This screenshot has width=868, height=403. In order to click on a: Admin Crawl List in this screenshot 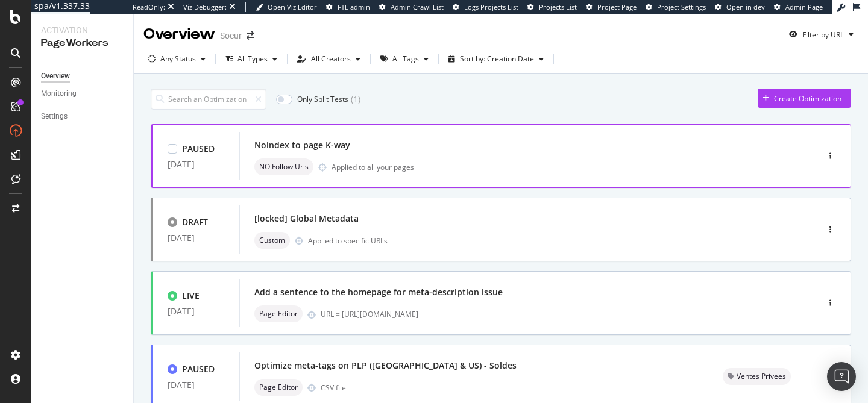, I will do `click(411, 7)`.